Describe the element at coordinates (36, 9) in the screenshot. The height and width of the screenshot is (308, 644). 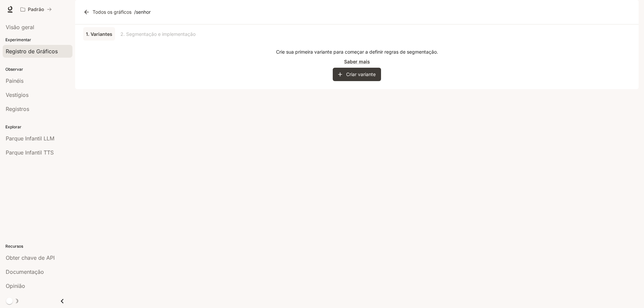
I see `font: Padrão` at that location.